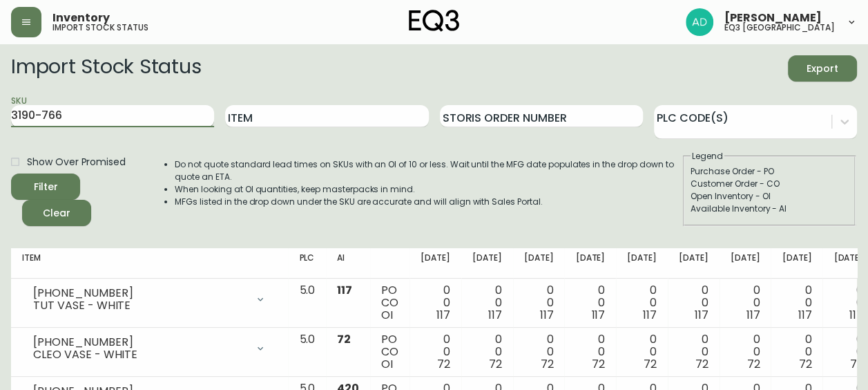 The width and height of the screenshot is (868, 390). Describe the element at coordinates (56, 213) in the screenshot. I see `button: Clear` at that location.